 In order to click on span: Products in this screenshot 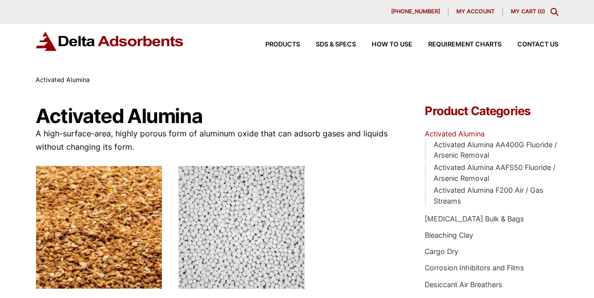, I will do `click(283, 45)`.